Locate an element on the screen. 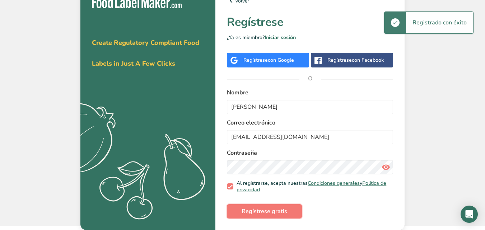 This screenshot has width=485, height=230. h1: Regístrese is located at coordinates (310, 22).